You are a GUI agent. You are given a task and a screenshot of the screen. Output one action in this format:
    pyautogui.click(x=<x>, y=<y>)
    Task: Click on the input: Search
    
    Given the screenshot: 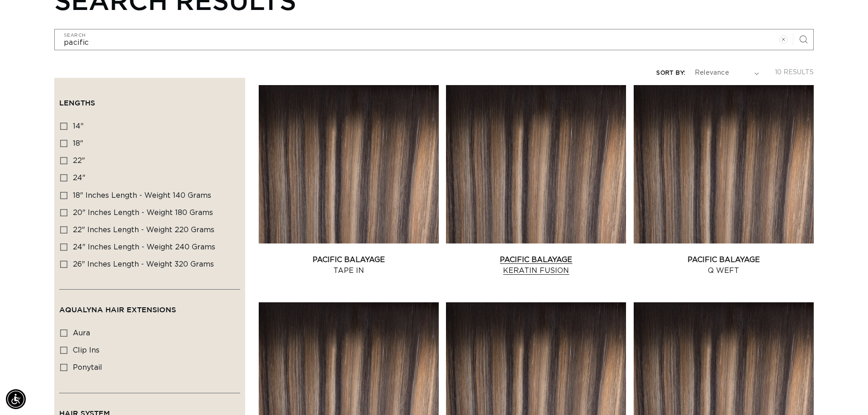 What is the action you would take?
    pyautogui.click(x=434, y=40)
    